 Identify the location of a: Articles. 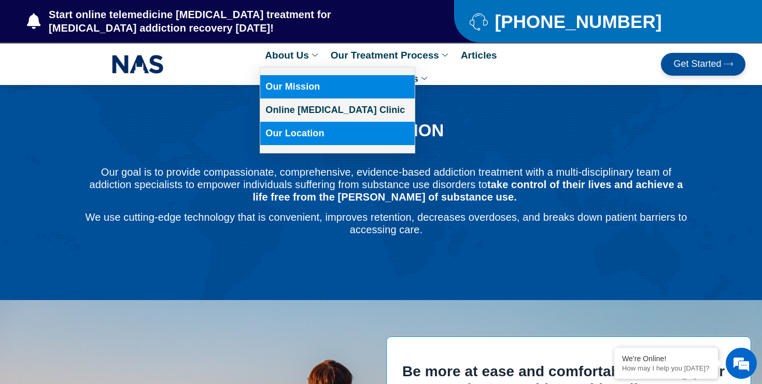
(479, 55).